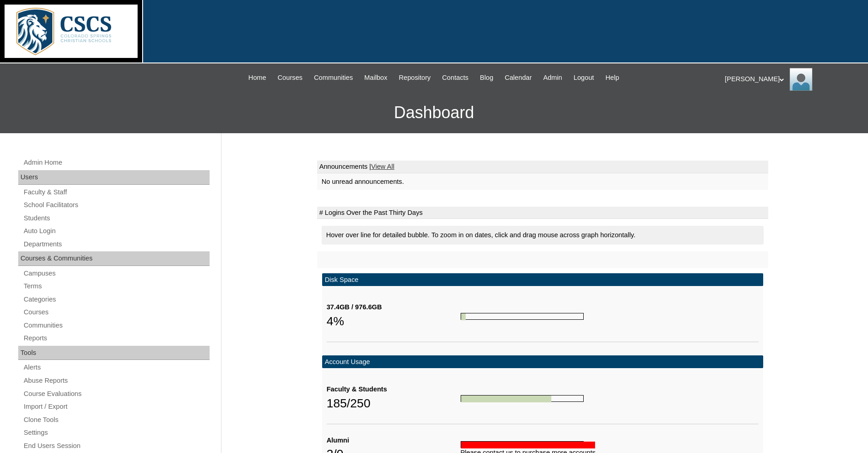 The image size is (868, 453). What do you see at coordinates (584, 77) in the screenshot?
I see `a: Logout` at bounding box center [584, 77].